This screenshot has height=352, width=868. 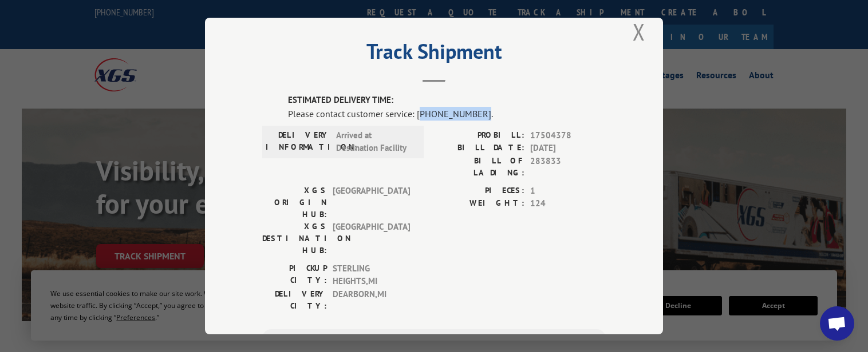 I want to click on label: BILL DATE:, so click(x=479, y=148).